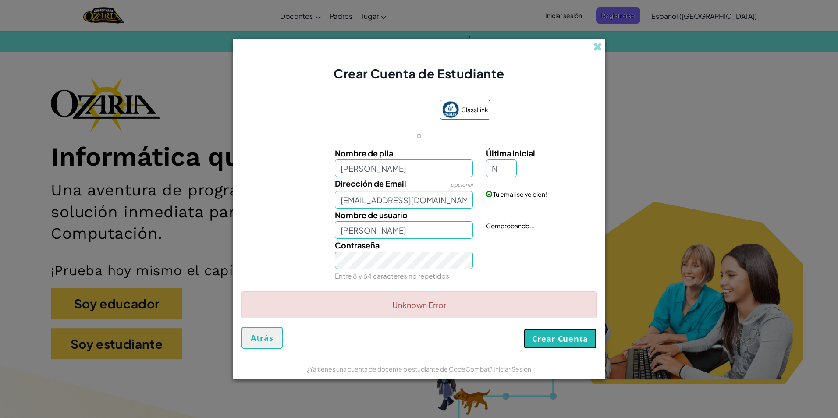 This screenshot has height=418, width=838. I want to click on span: Tu email se ve bien!, so click(520, 194).